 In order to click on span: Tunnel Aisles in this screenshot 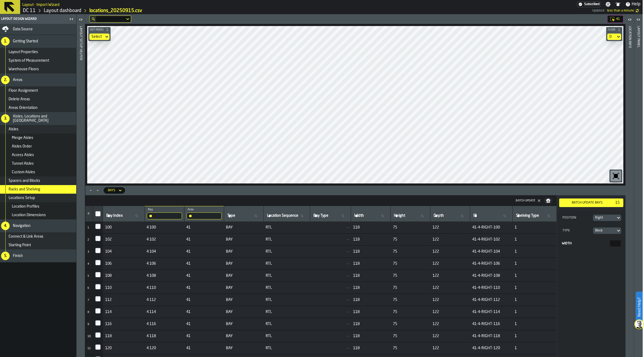, I will do `click(23, 164)`.